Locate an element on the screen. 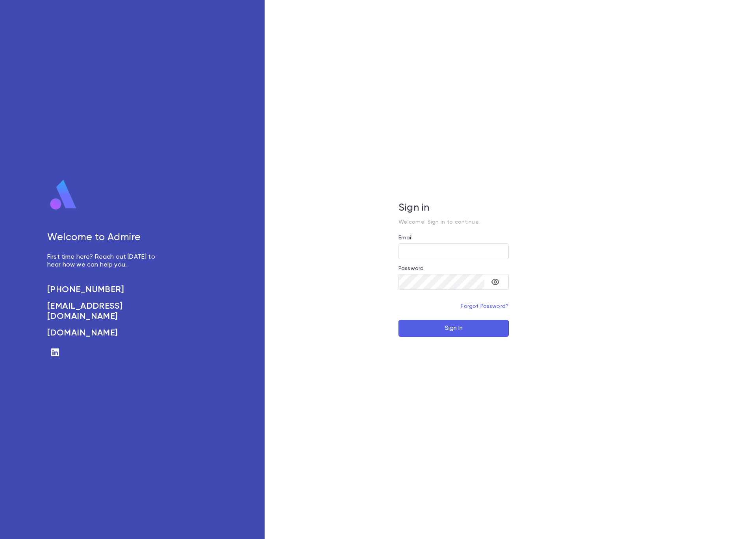 The width and height of the screenshot is (756, 539). img: logo is located at coordinates (64, 195).